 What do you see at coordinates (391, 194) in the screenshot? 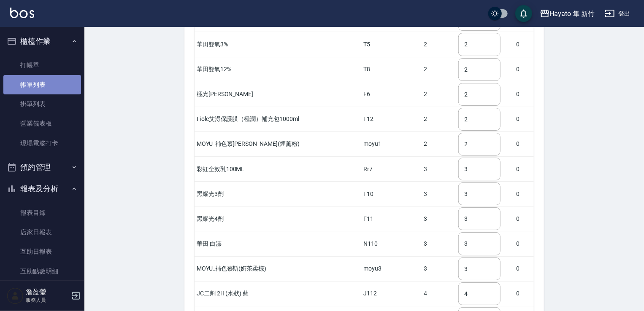
I see `td: F10` at bounding box center [391, 194].